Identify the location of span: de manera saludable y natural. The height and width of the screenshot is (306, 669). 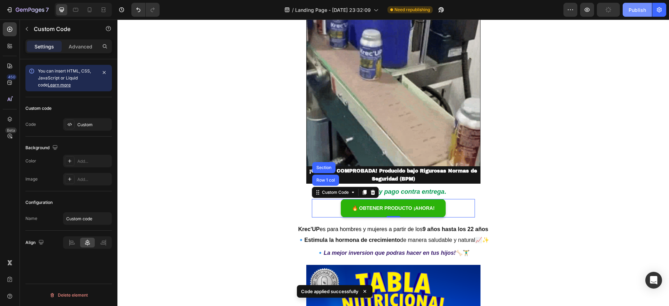
(272, 220).